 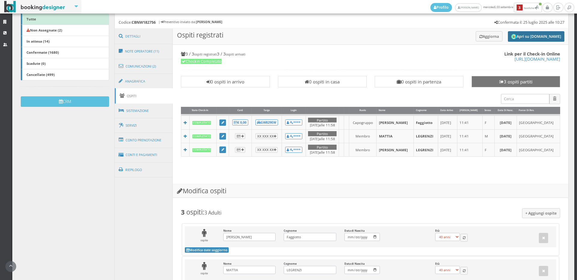 What do you see at coordinates (541, 213) in the screenshot?
I see `button: + Aggiungi ospite` at bounding box center [541, 213].